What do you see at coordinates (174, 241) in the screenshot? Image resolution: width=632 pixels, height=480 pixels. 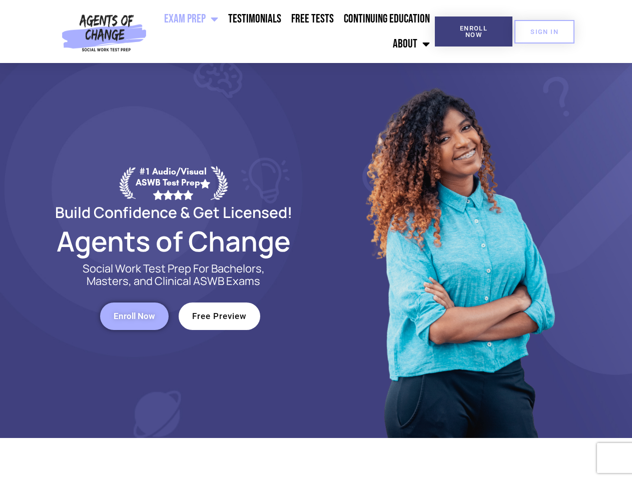 I see `h2: Agents of Change` at bounding box center [174, 241].